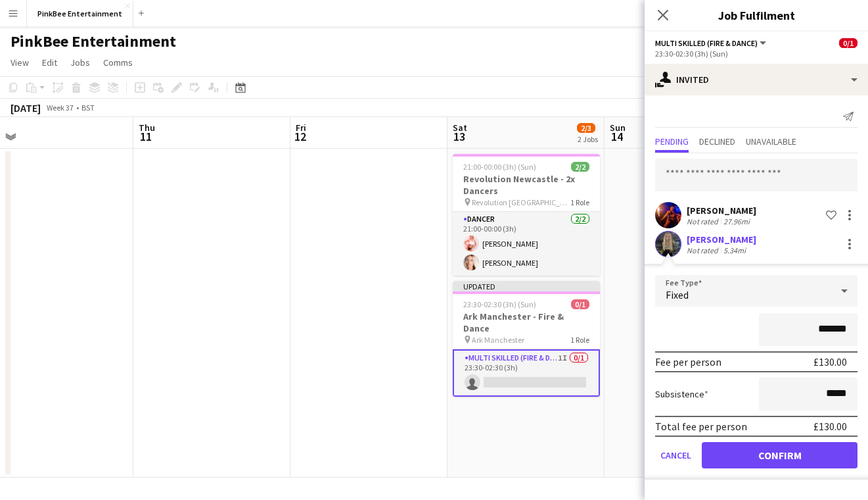 This screenshot has width=868, height=500. Describe the element at coordinates (677, 294) in the screenshot. I see `span: Fixed` at that location.